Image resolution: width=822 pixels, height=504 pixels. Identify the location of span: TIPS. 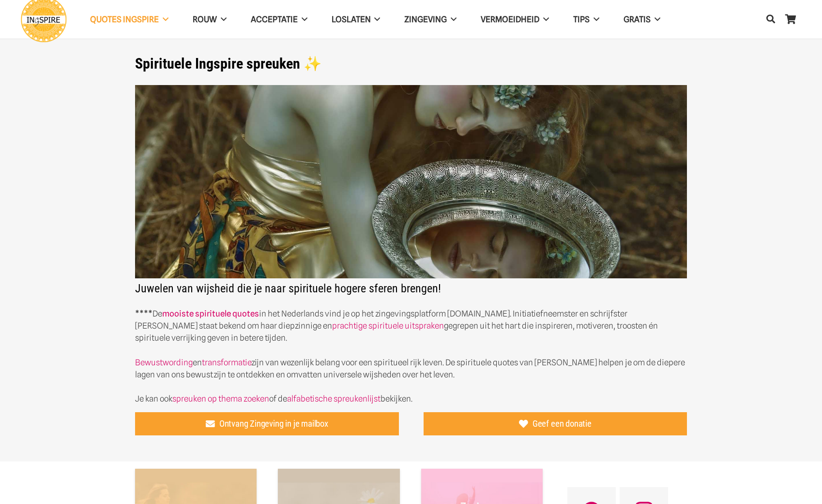
(581, 19).